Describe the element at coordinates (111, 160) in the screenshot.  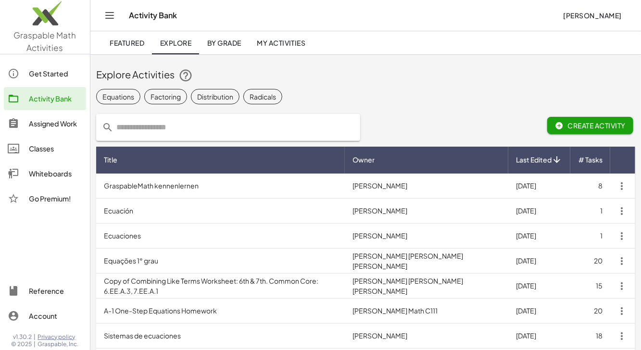
I see `span: Title` at that location.